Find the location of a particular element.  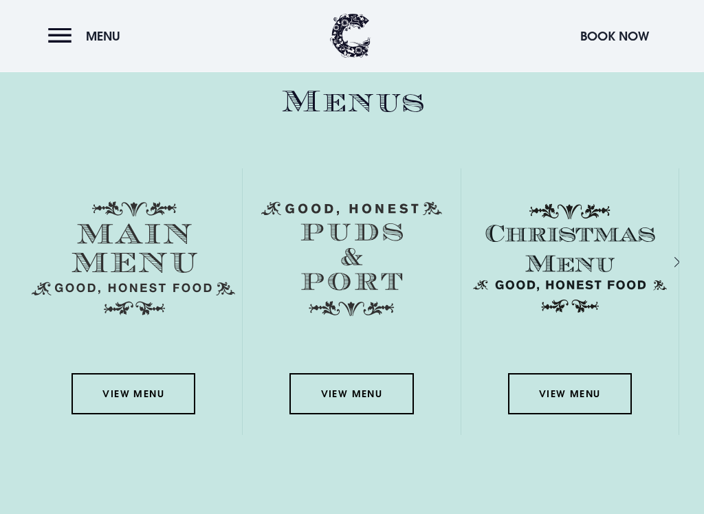

button: Book Now is located at coordinates (614, 36).